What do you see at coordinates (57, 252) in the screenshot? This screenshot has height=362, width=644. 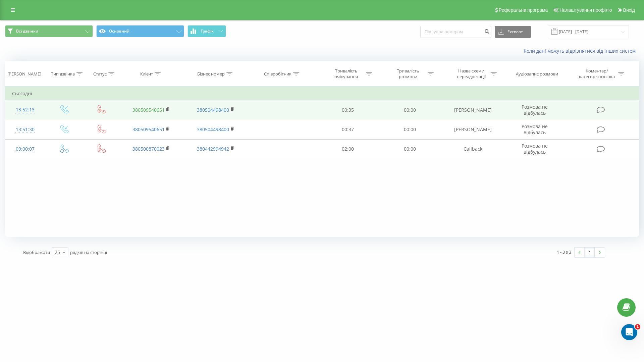 I see `div: 25` at bounding box center [57, 252].